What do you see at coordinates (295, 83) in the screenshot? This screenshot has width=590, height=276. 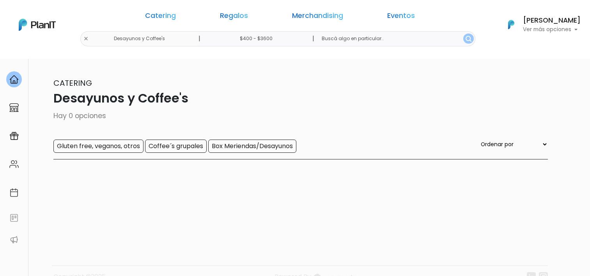 I see `p: Catering` at bounding box center [295, 83].